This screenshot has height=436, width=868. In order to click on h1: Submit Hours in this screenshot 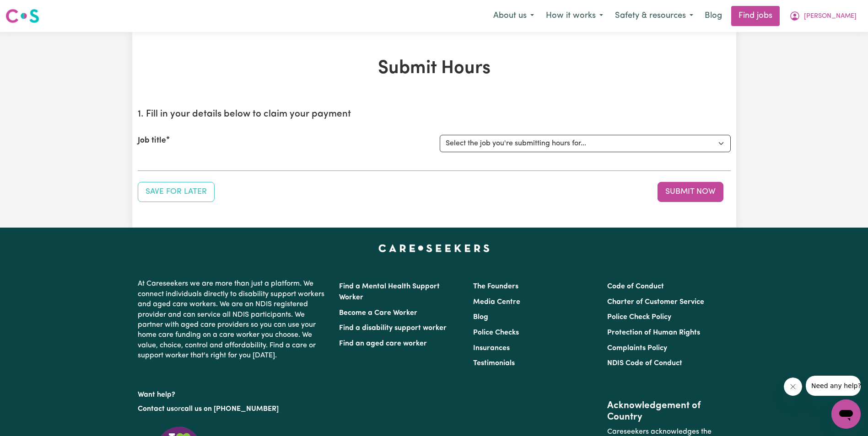, I will do `click(434, 69)`.